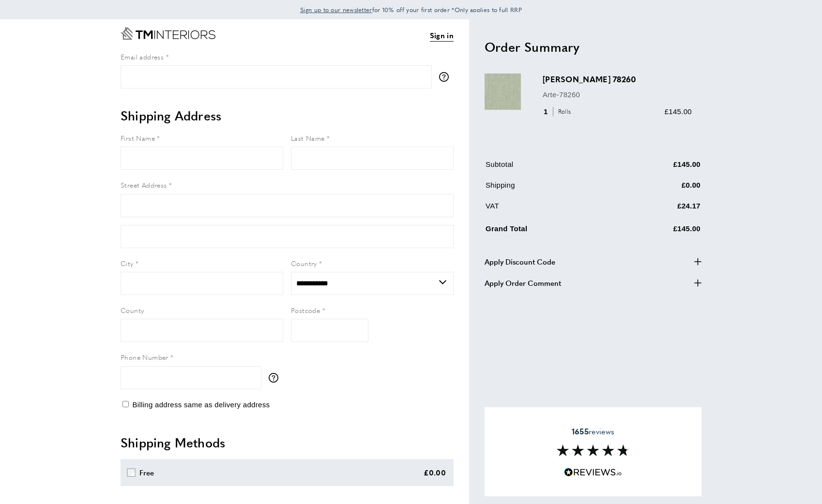  What do you see at coordinates (132, 310) in the screenshot?
I see `span: County` at bounding box center [132, 310].